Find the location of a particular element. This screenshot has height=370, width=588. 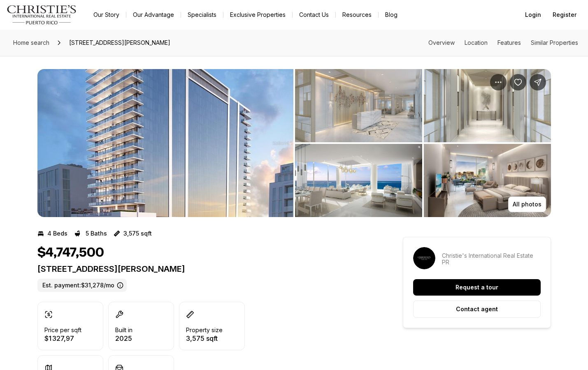

p: $1 327,97 is located at coordinates (63, 339).